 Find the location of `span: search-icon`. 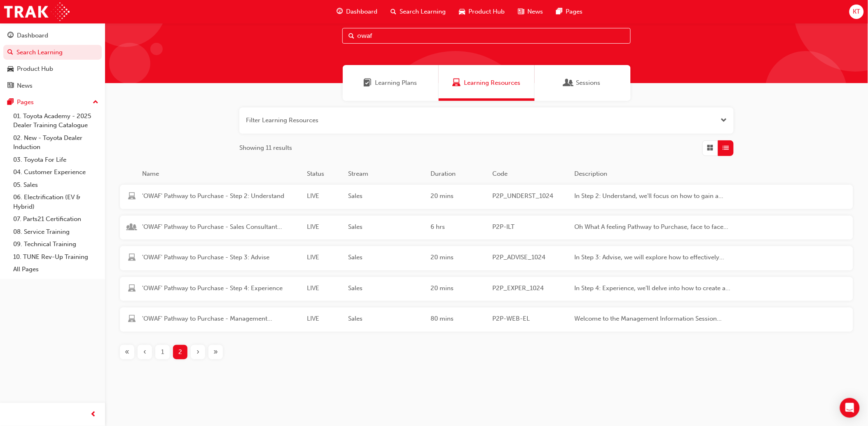

span: search-icon is located at coordinates (10, 53).